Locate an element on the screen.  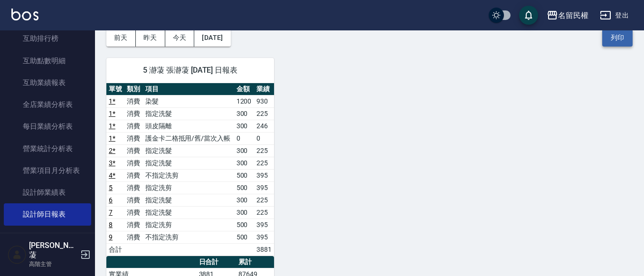
td: 頭皮隔離 is located at coordinates (189, 126).